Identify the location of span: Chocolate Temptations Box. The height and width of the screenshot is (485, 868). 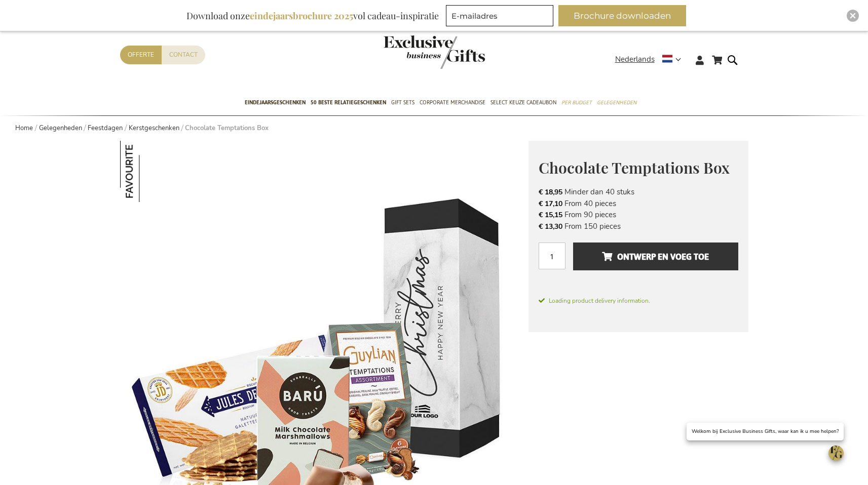
(634, 167).